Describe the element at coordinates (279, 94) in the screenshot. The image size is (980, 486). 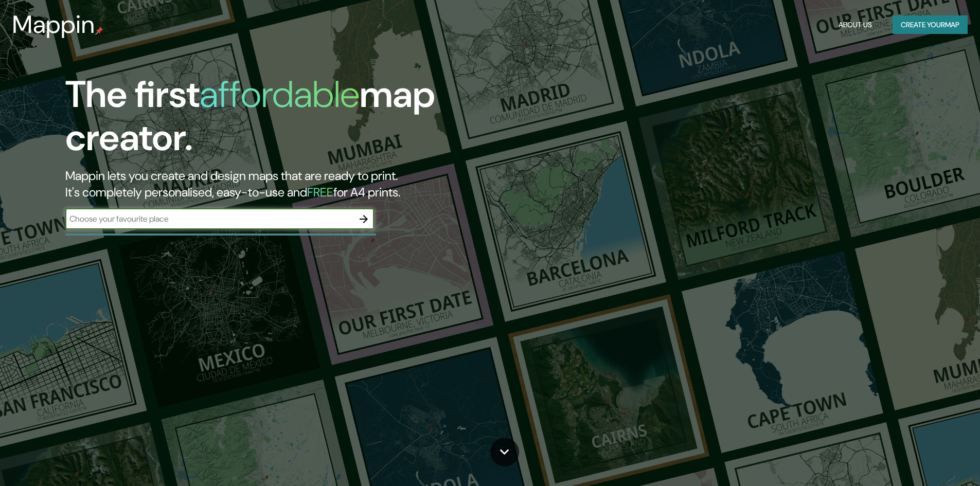
I see `h1: affordable` at that location.